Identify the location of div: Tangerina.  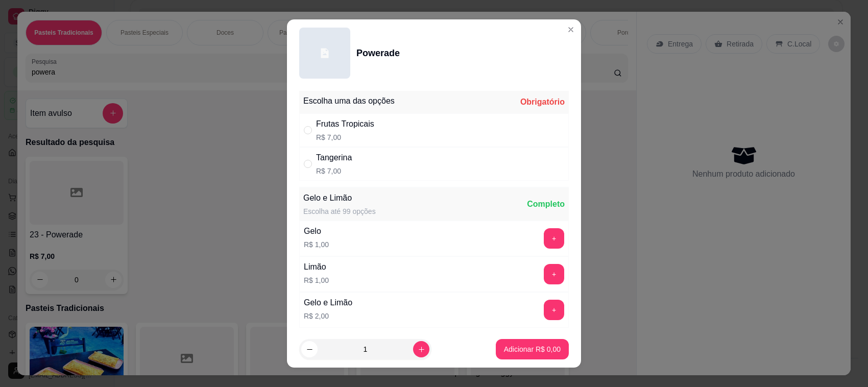
(334, 158).